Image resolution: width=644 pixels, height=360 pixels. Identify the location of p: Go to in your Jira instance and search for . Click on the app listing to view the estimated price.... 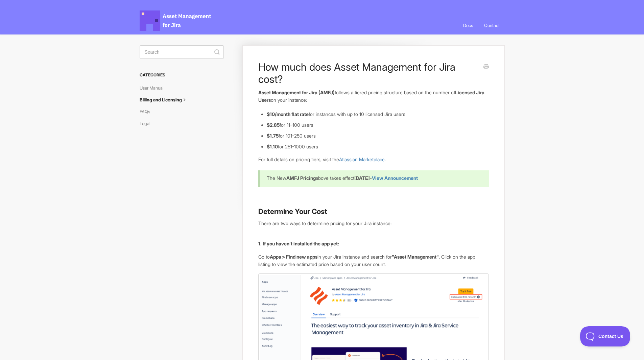
(373, 260).